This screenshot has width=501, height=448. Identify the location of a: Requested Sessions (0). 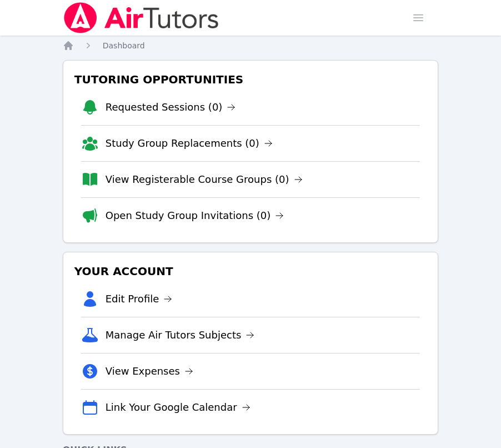
(171, 107).